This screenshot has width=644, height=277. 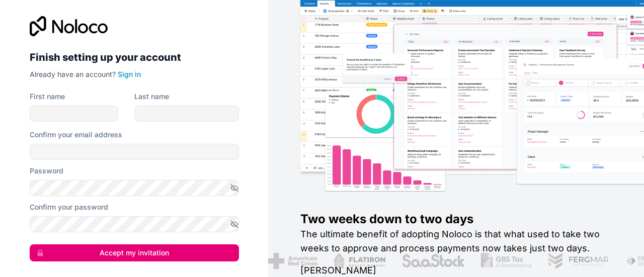 I want to click on label: Last name, so click(x=152, y=96).